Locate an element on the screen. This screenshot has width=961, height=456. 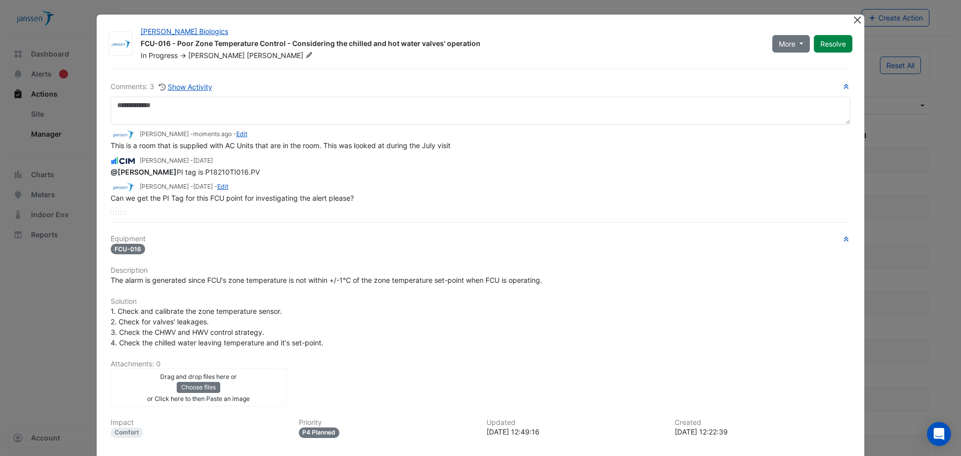
span: 1. Check and calibrate the zone temperature sensor. 2. Check for valves' leakages. 3. Check the C... is located at coordinates (217, 327).